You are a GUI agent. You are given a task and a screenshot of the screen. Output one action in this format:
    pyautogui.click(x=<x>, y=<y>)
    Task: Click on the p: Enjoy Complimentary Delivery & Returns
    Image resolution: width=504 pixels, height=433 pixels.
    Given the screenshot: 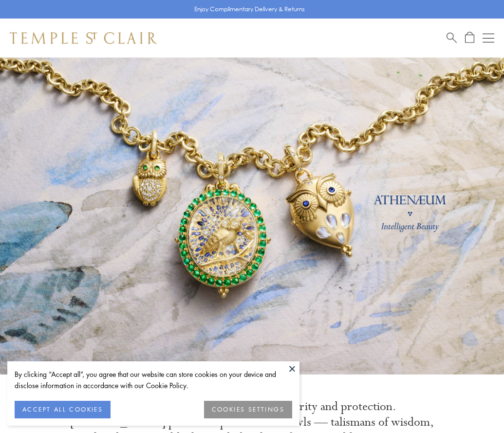 What is the action you would take?
    pyautogui.click(x=249, y=9)
    